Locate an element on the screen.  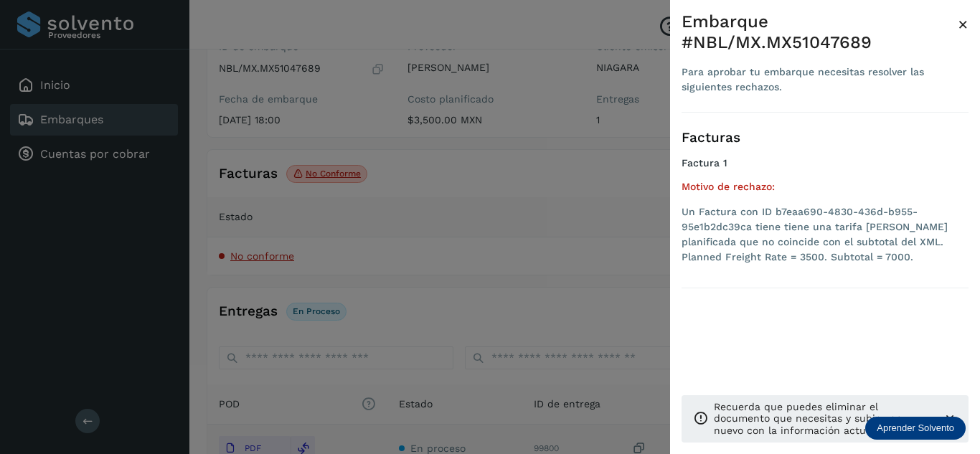
div: Aprender Solvento is located at coordinates (915, 428).